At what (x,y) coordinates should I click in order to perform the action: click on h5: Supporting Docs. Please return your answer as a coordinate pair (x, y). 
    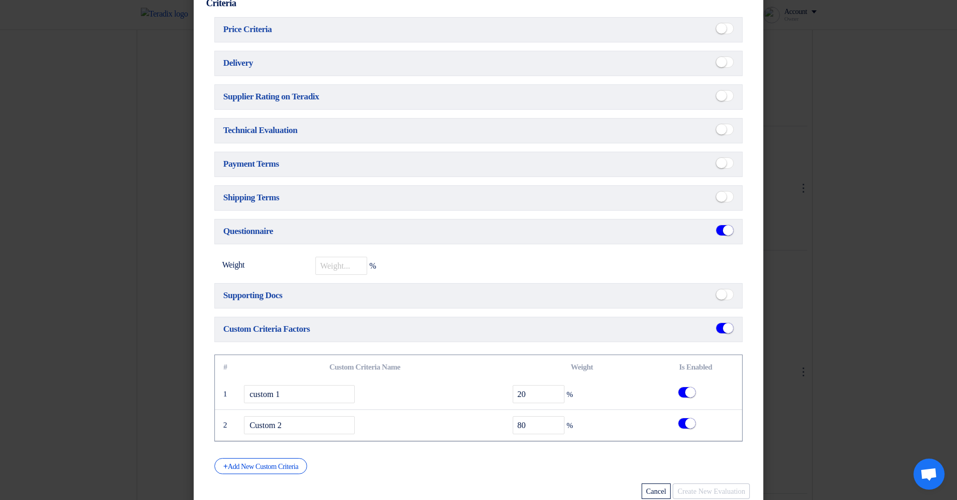
    Looking at the image, I should click on (479, 296).